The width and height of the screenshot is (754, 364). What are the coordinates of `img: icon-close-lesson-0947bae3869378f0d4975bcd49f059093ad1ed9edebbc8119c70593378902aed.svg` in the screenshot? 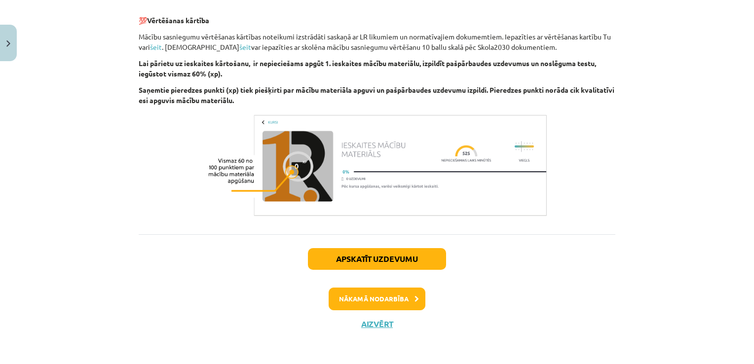 It's located at (8, 43).